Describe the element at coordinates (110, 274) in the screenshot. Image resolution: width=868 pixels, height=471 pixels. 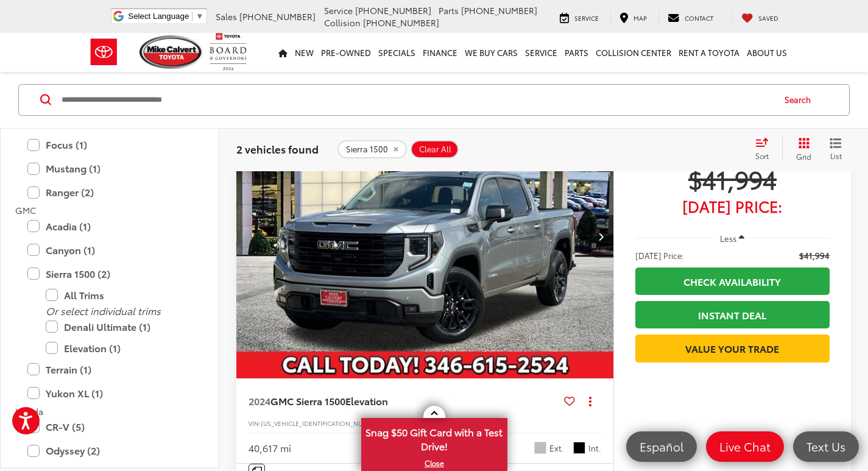
I see `label: Sierra 1500 (2)` at that location.